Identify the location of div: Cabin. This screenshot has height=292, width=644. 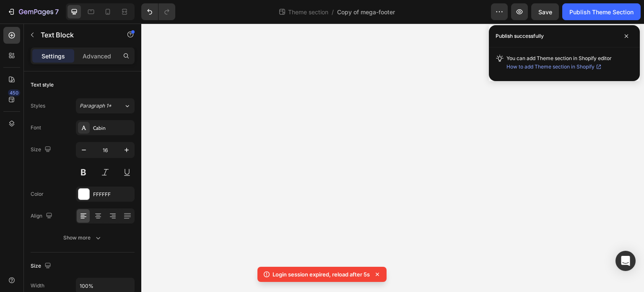
(113, 128).